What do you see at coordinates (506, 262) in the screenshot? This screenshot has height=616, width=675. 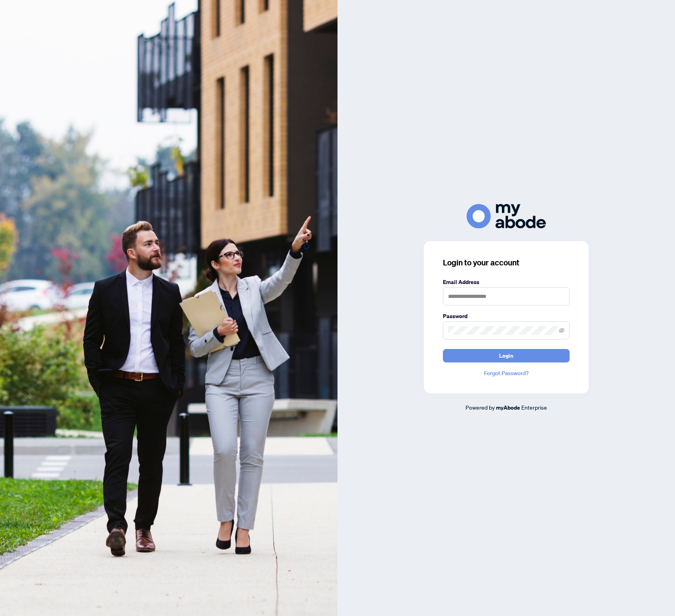 I see `h3: Login to your account` at bounding box center [506, 262].